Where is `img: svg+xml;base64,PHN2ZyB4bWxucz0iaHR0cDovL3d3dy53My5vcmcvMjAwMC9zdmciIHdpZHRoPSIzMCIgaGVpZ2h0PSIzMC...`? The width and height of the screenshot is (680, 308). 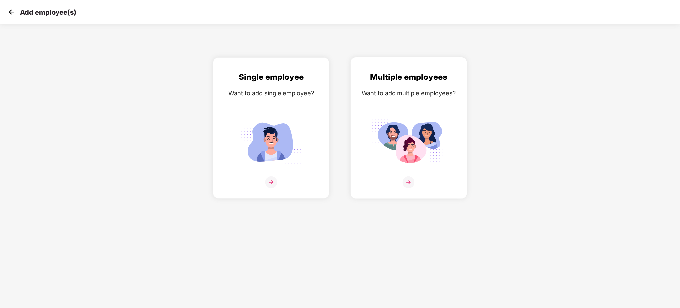 img: svg+xml;base64,PHN2ZyB4bWxucz0iaHR0cDovL3d3dy53My5vcmcvMjAwMC9zdmciIHdpZHRoPSIzMCIgaGVpZ2h0PSIzMC... is located at coordinates (12, 12).